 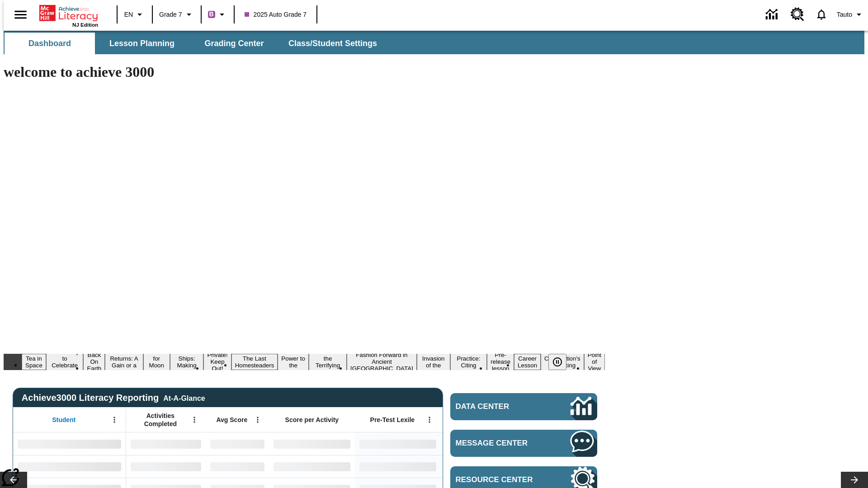 I want to click on span: Pre-Test Lexile, so click(x=393, y=420).